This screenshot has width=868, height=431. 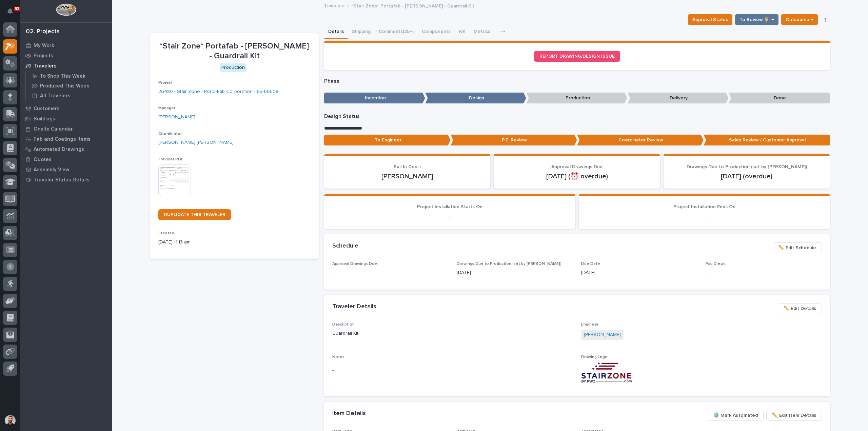 I want to click on span: Due Date, so click(x=591, y=264).